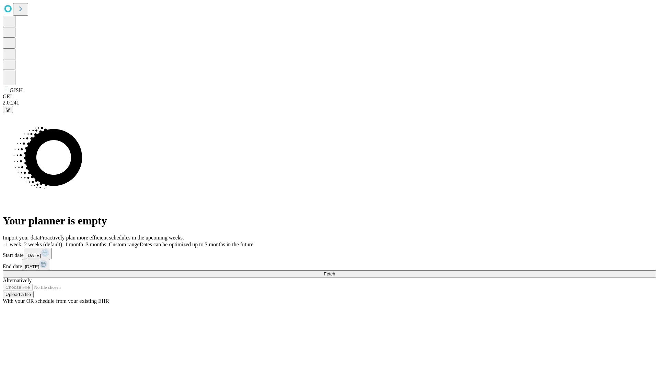 The image size is (659, 370). I want to click on span: 3 months, so click(96, 245).